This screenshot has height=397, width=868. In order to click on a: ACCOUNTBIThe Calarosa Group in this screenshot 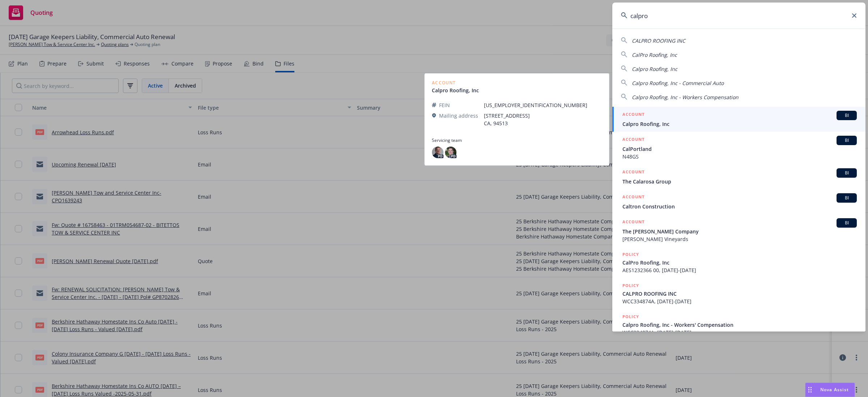, I will do `click(738, 176)`.